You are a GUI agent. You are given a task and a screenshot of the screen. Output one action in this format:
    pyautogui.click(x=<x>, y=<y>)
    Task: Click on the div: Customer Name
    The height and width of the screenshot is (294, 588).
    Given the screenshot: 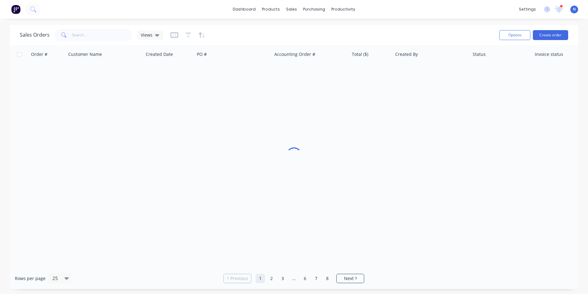 What is the action you would take?
    pyautogui.click(x=85, y=54)
    